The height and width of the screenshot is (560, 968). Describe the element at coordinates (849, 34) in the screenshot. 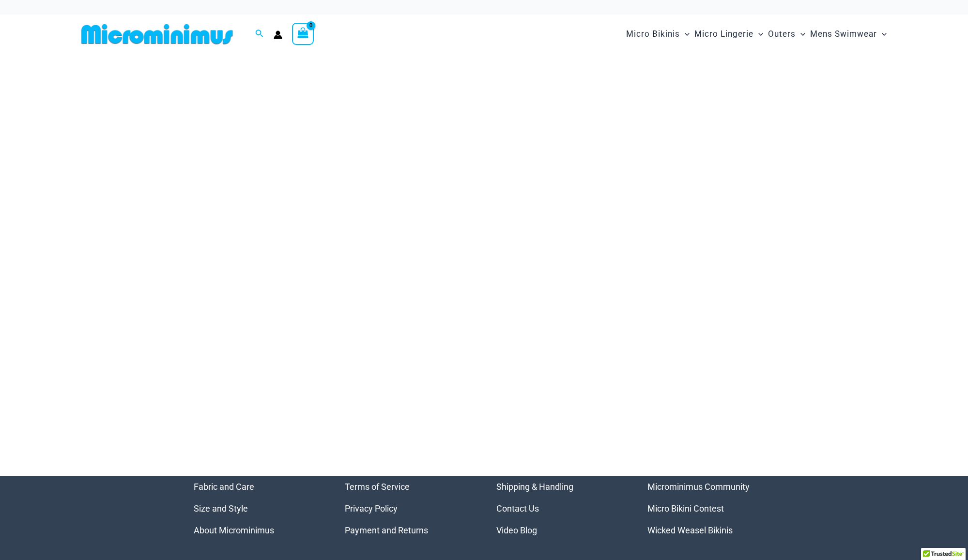

I see `a: Mens SwimwearMenu ToggleMenu Toggle` at that location.